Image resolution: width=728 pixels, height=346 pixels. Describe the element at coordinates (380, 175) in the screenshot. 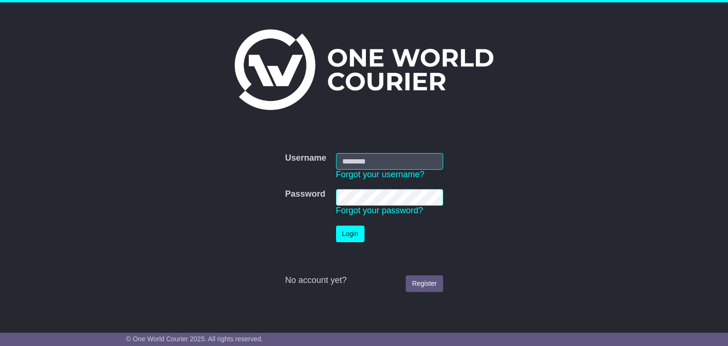

I see `a: Forgot your username?` at that location.